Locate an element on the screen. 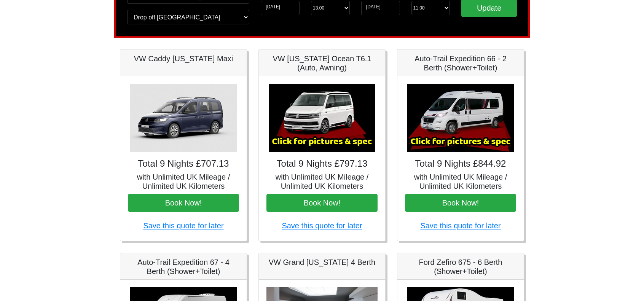  h4: Total 9 Nights £844.92 is located at coordinates (460, 164).